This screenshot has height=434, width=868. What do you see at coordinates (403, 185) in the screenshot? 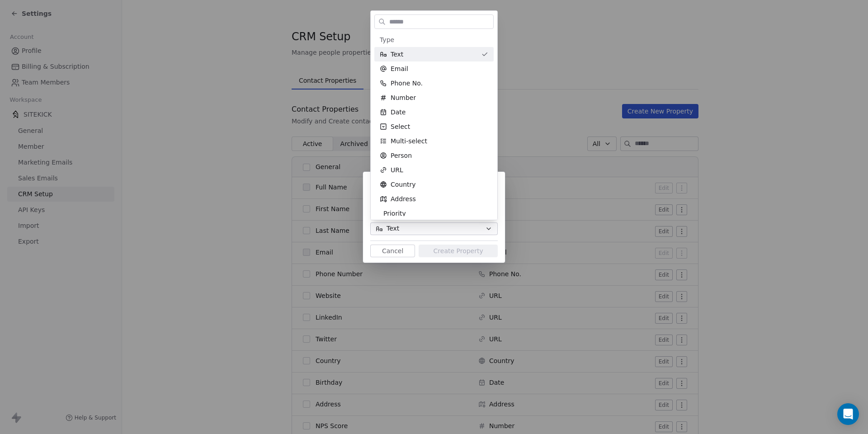
I see `span: Country` at bounding box center [403, 185].